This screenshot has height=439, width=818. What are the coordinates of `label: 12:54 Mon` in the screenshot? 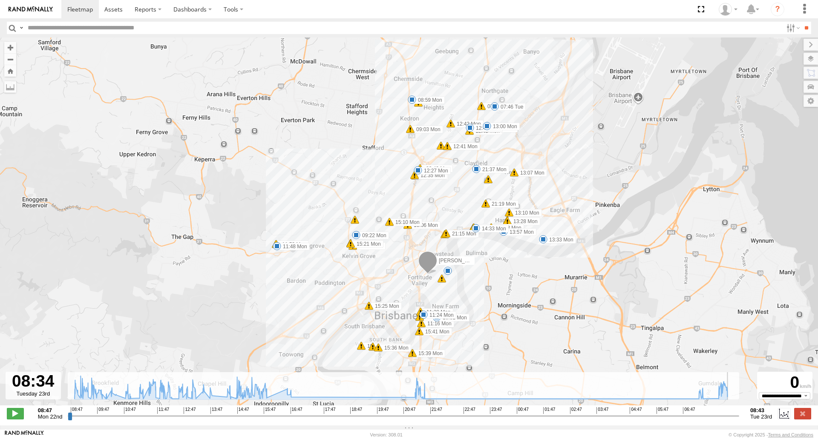 It's located at (501, 129).